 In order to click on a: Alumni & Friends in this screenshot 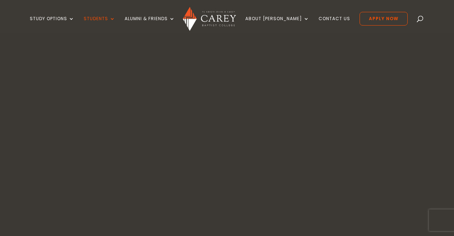, I will do `click(150, 24)`.